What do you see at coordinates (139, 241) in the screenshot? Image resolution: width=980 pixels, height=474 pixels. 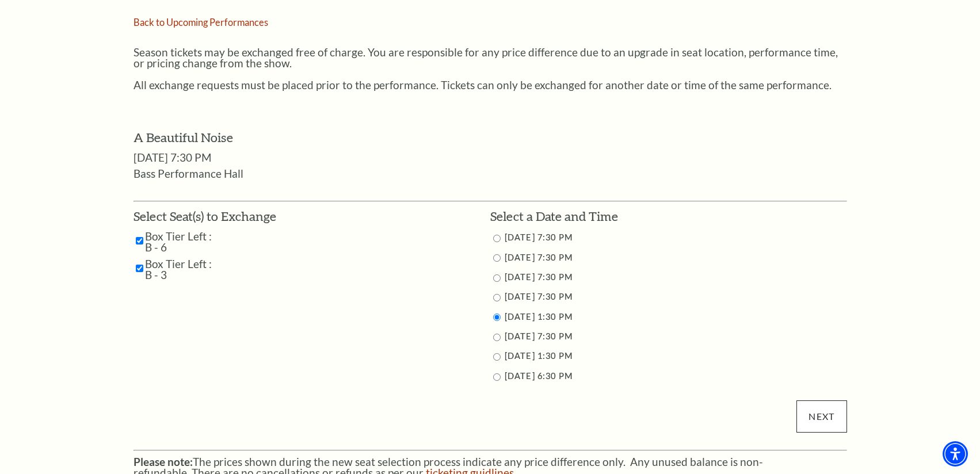 I see `input: Box Tier Left : B - 6` at bounding box center [139, 241].